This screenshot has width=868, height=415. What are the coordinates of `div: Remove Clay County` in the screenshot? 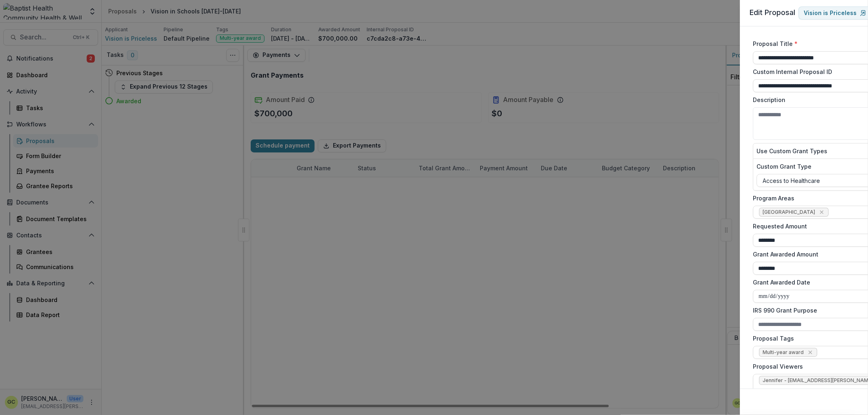 It's located at (822, 212).